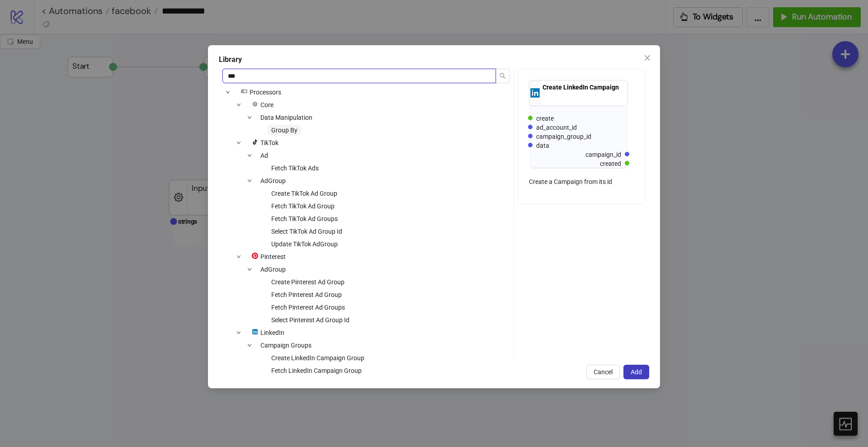  Describe the element at coordinates (603, 372) in the screenshot. I see `button: Cancel` at that location.